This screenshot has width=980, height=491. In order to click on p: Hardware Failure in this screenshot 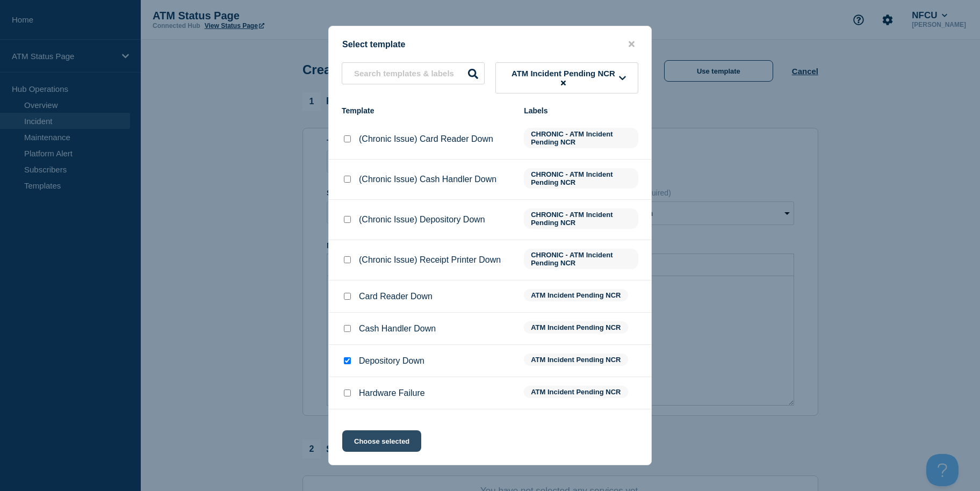, I will do `click(392, 393)`.